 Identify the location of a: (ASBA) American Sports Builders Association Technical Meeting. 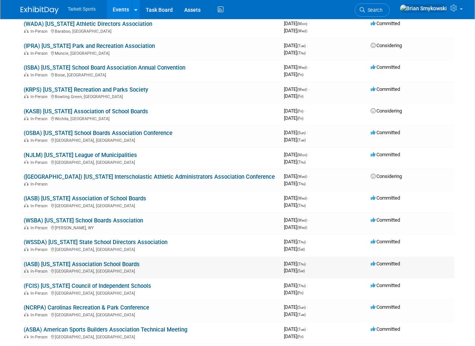
(105, 330).